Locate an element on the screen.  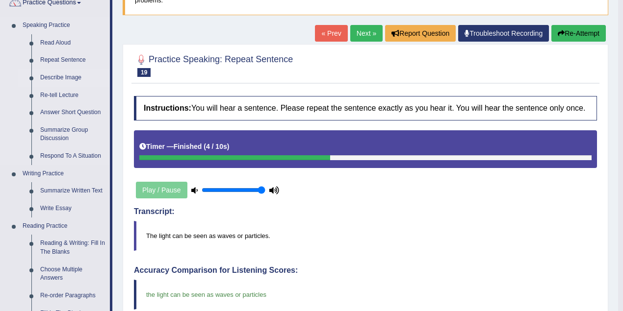
a: Next » is located at coordinates (366, 33).